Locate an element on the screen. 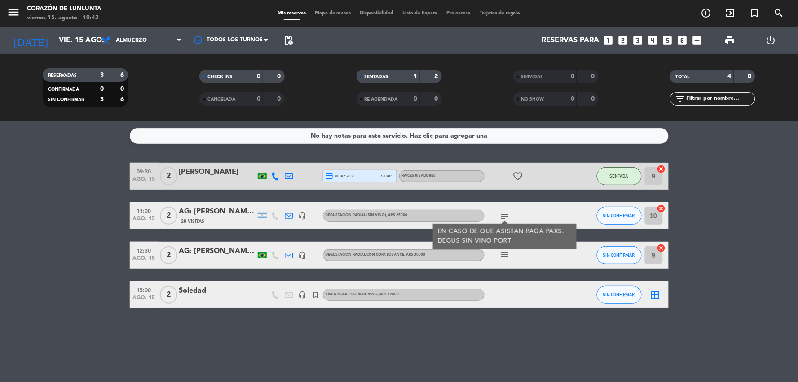 This screenshot has height=382, width=798. span: SENTADAS is located at coordinates (376, 77).